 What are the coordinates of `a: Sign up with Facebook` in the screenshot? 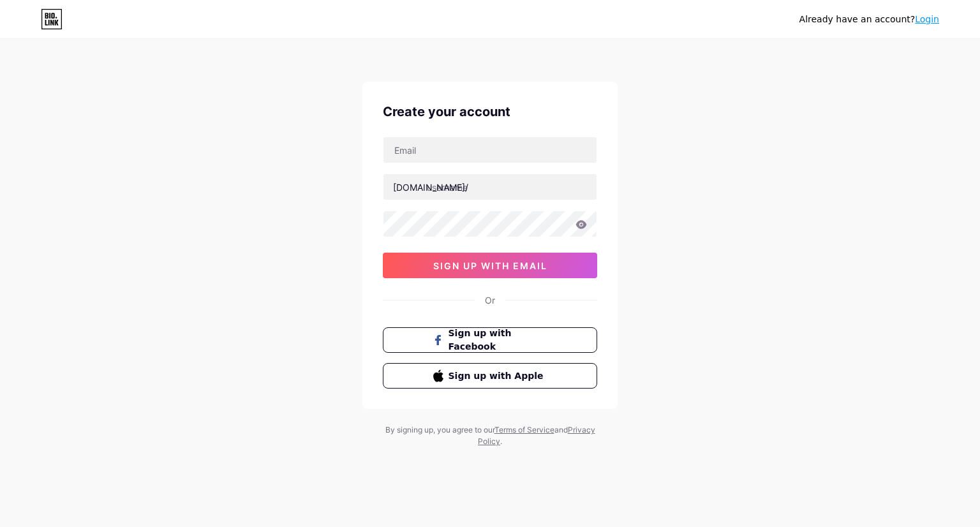 It's located at (490, 341).